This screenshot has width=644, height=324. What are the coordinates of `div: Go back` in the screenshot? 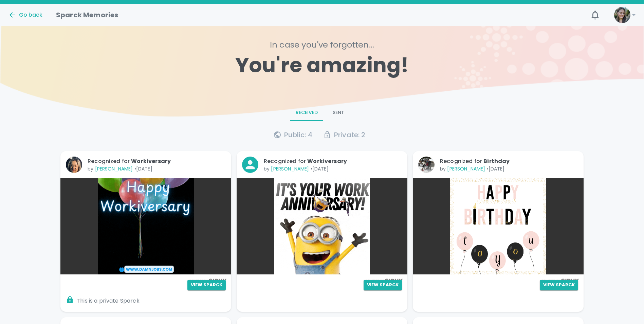 It's located at (25, 15).